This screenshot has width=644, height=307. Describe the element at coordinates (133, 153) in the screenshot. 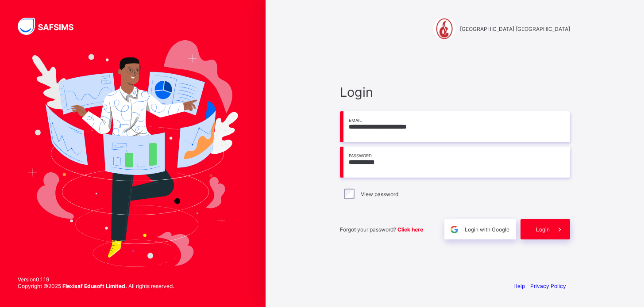

I see `img: Hero Image` at that location.